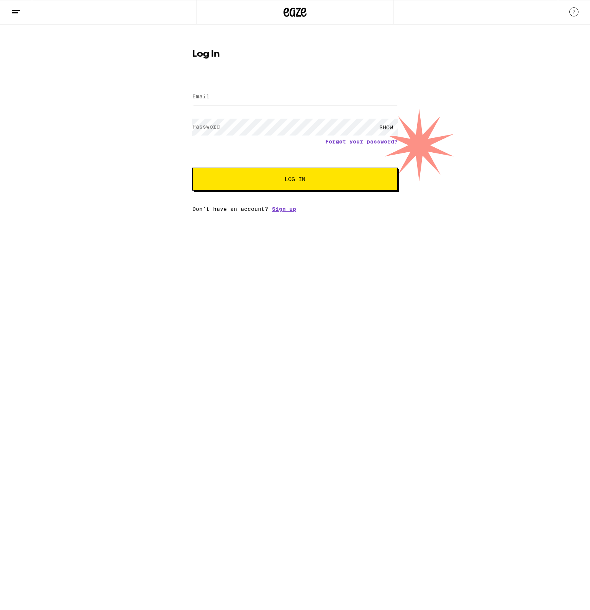 Image resolution: width=590 pixels, height=610 pixels. What do you see at coordinates (295, 97) in the screenshot?
I see `input: Email` at bounding box center [295, 97].